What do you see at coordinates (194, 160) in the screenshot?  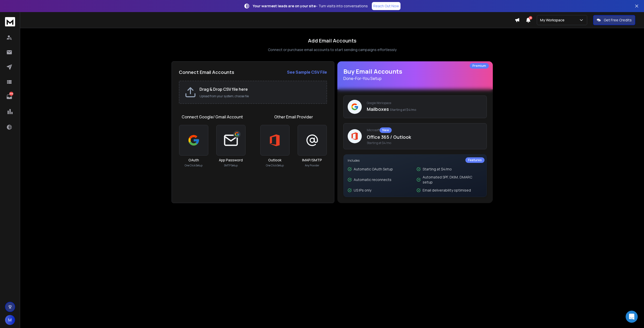 I see `h3: OAuth` at bounding box center [194, 160].